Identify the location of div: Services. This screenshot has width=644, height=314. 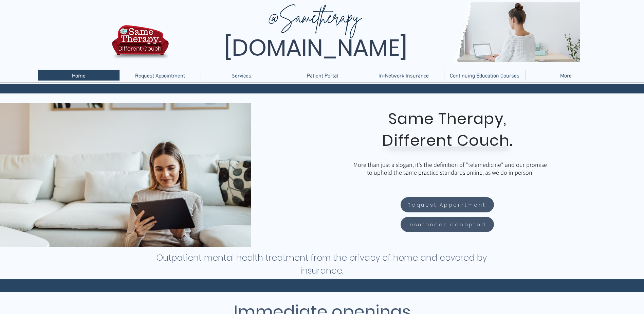
(242, 75).